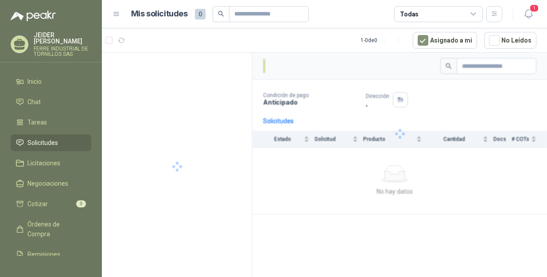 The height and width of the screenshot is (277, 547). I want to click on a: Negociaciones, so click(51, 183).